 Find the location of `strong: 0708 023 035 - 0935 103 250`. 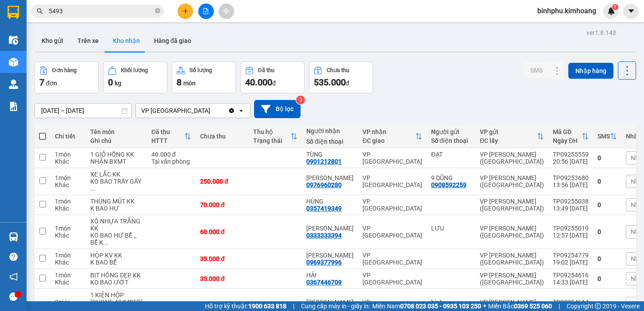

strong: 0708 023 035 - 0935 103 250 is located at coordinates (440, 306).